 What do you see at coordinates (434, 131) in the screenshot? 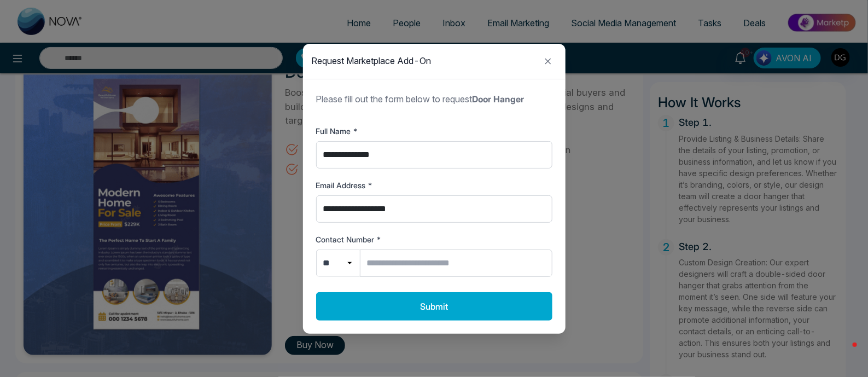
I see `label: Full Name *` at bounding box center [434, 131].